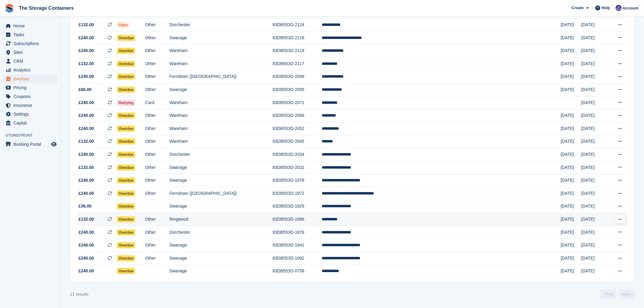 The width and height of the screenshot is (644, 308). What do you see at coordinates (85, 206) in the screenshot?
I see `span: £36.00` at bounding box center [85, 206].